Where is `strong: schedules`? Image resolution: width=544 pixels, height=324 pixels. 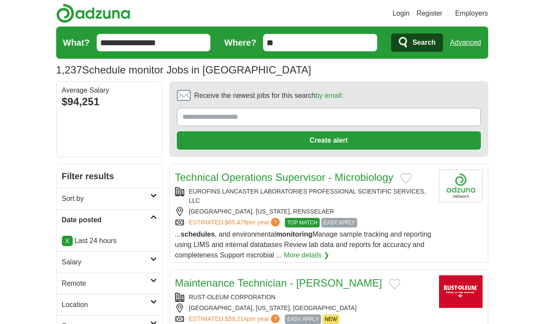
strong: schedules is located at coordinates (198, 234).